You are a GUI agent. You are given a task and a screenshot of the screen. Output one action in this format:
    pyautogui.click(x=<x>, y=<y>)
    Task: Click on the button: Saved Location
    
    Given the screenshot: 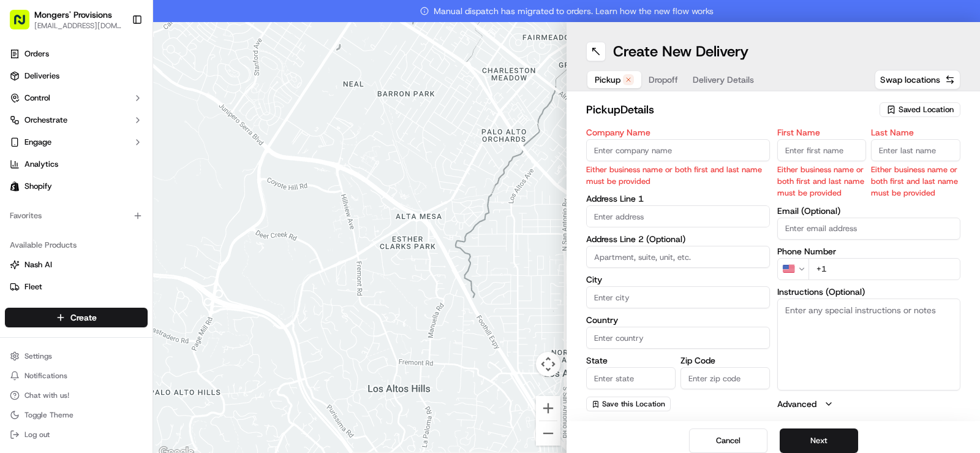 What is the action you would take?
    pyautogui.click(x=920, y=110)
    